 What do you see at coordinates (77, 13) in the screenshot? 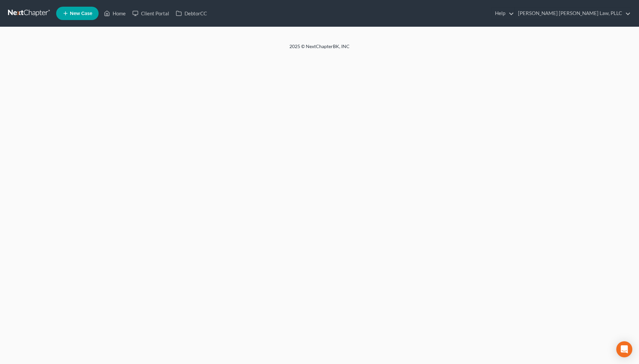
I see `new-legal-case-button: New Case` at bounding box center [77, 13].